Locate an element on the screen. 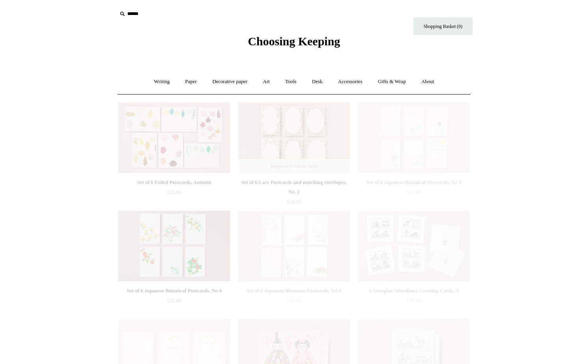 The height and width of the screenshot is (364, 588). a: Set of 6 Japanese Botanical Postcards, No 4 Set of 6 Japanese Botanical Postcards, No 4 is located at coordinates (174, 246).